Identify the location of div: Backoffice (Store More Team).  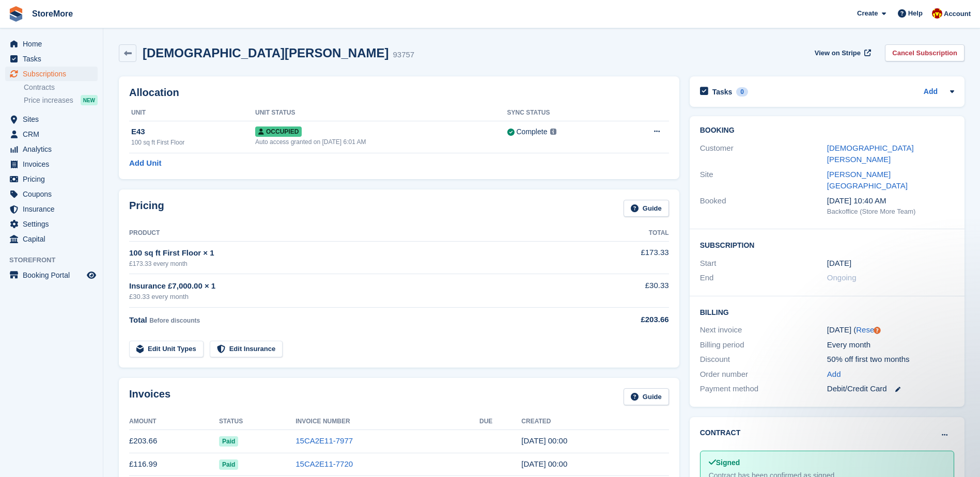
(891, 212).